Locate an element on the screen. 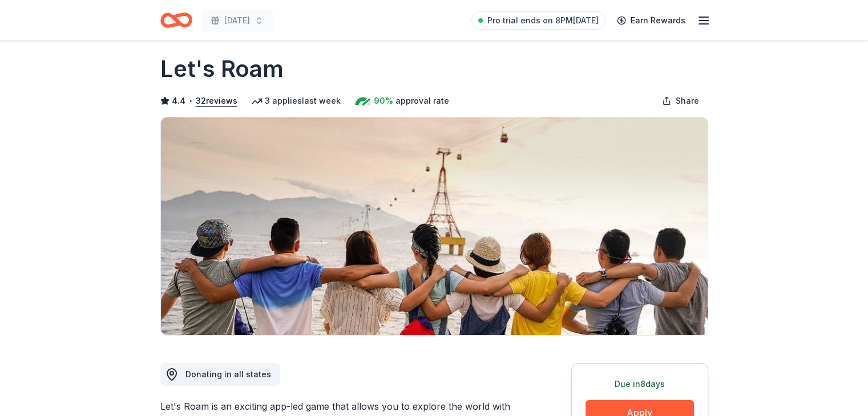  span: 90% is located at coordinates (384, 101).